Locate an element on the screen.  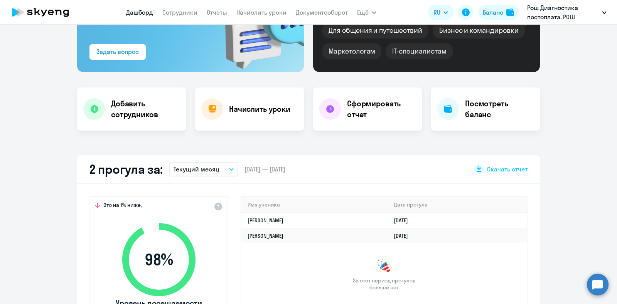
a: Отчеты is located at coordinates (217, 12).